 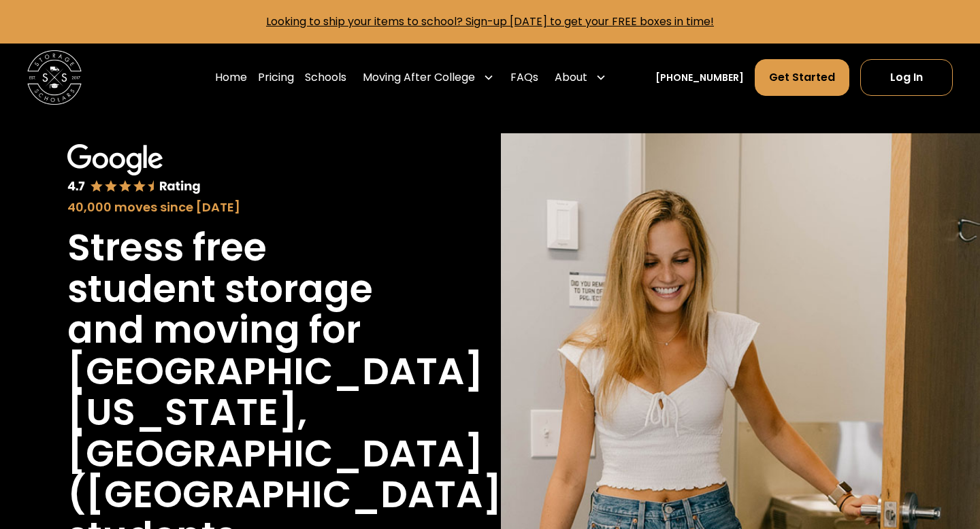 I want to click on img: Storage Scholars main logo, so click(x=54, y=77).